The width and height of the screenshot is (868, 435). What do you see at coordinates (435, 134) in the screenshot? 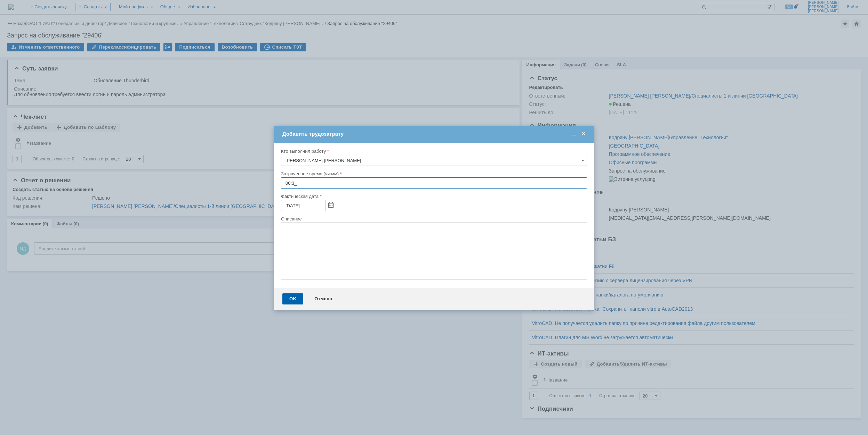
I see `div: Добавить трудозатрату` at bounding box center [435, 134].